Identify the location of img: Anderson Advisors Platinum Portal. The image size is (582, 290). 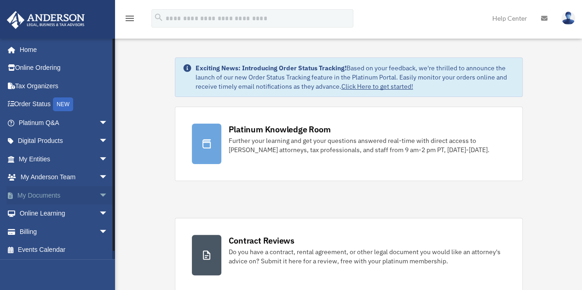
(46, 20).